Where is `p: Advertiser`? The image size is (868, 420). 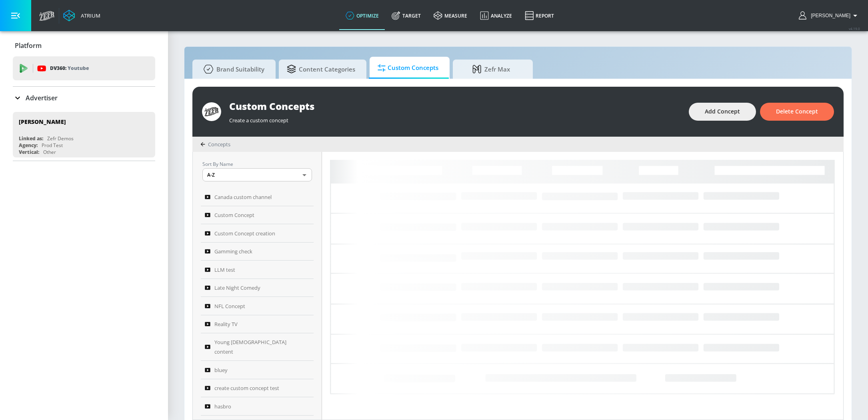 p: Advertiser is located at coordinates (41, 98).